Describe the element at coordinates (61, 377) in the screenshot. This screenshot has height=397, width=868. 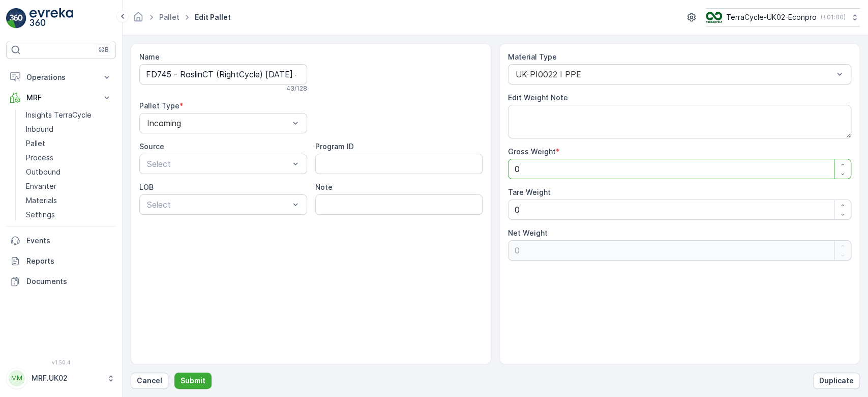
I see `button: MMMRF.UK02` at that location.